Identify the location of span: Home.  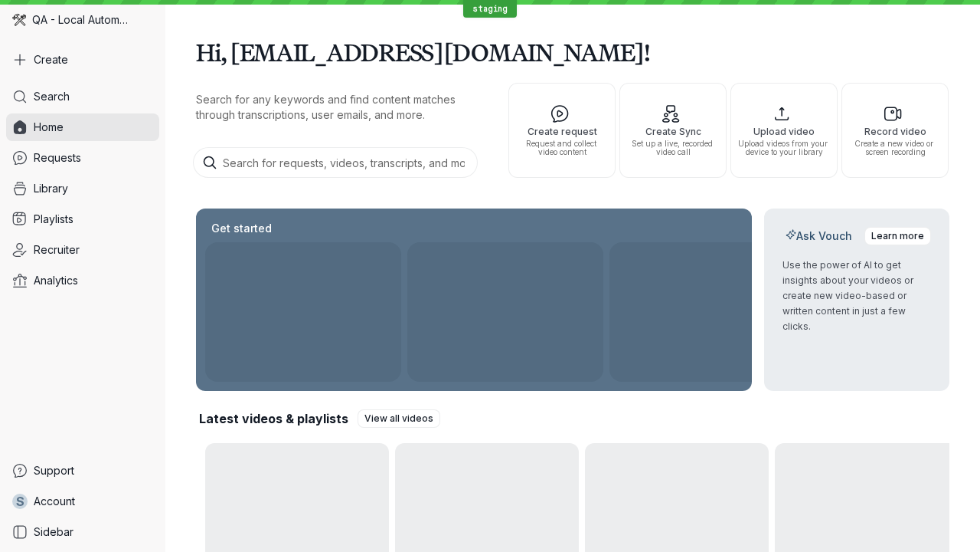
(49, 127).